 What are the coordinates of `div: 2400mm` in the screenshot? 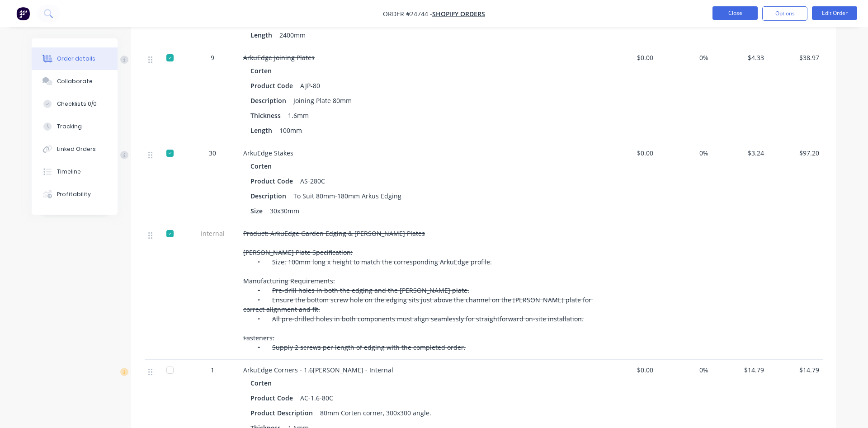 It's located at (293, 35).